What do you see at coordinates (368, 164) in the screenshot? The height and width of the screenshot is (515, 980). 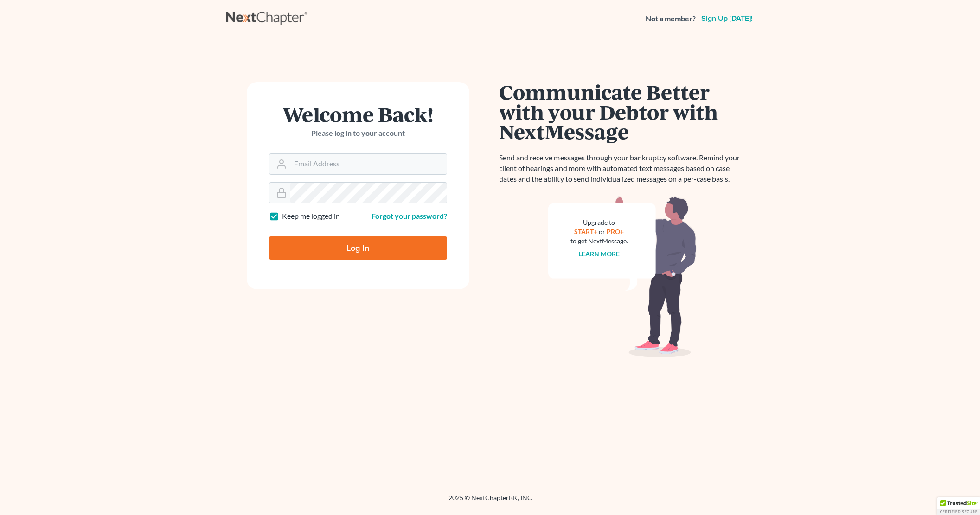 I see `input: Email Address` at bounding box center [368, 164].